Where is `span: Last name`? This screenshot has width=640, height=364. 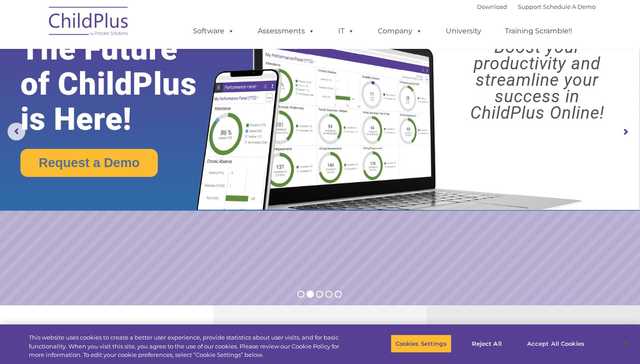 span: Last name is located at coordinates (137, 62).